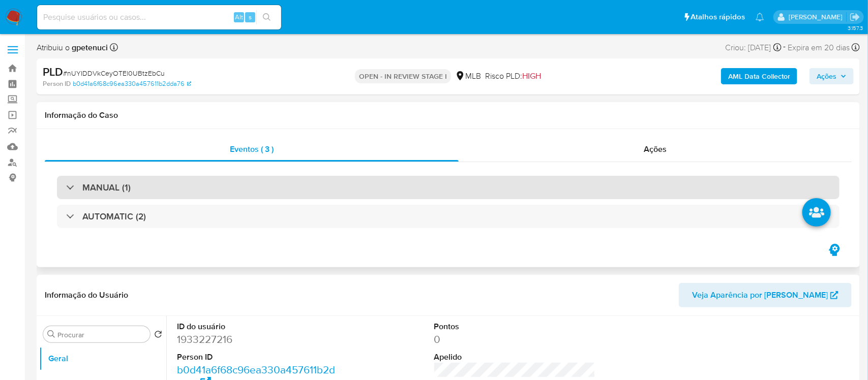 Image resolution: width=868 pixels, height=380 pixels. What do you see at coordinates (106, 187) in the screenshot?
I see `h3: MANUAL (1)` at bounding box center [106, 187].